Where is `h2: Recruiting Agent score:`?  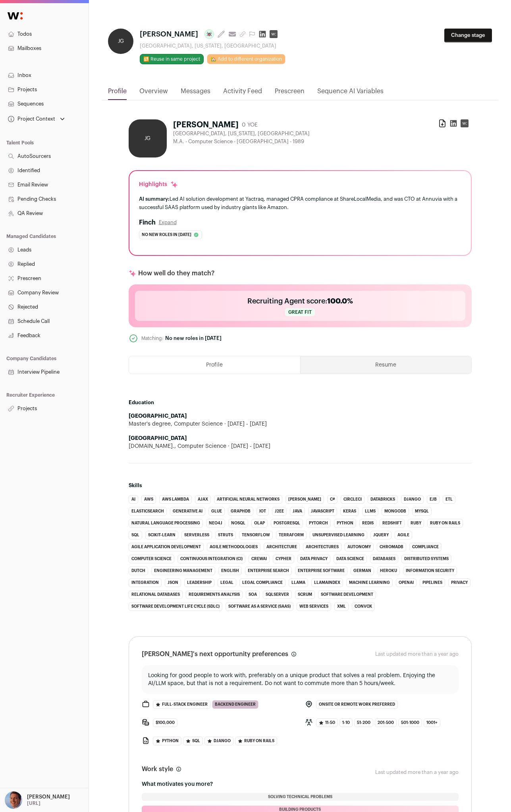
h2: Recruiting Agent score: is located at coordinates (300, 301).